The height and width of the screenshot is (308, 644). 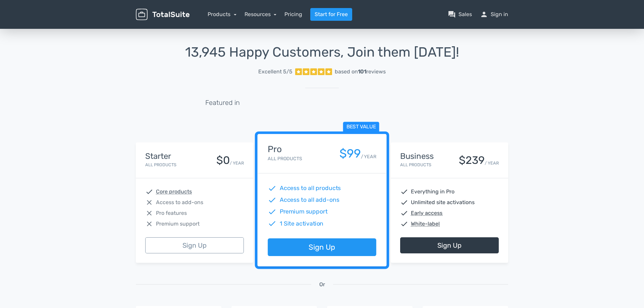 I want to click on h4: Business, so click(x=417, y=156).